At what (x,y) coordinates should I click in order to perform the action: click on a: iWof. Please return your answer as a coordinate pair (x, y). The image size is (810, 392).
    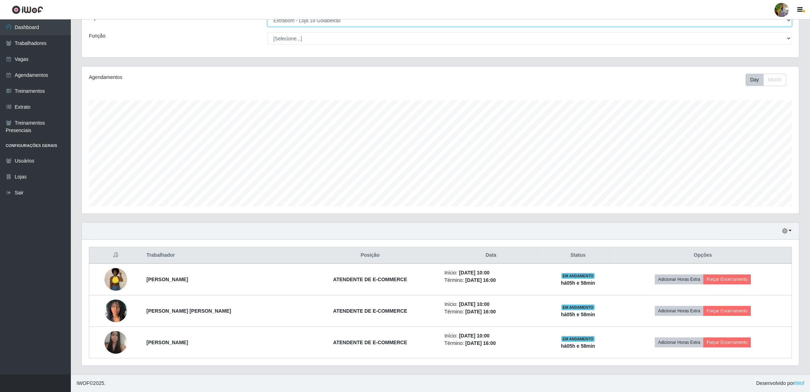
    Looking at the image, I should click on (799, 383).